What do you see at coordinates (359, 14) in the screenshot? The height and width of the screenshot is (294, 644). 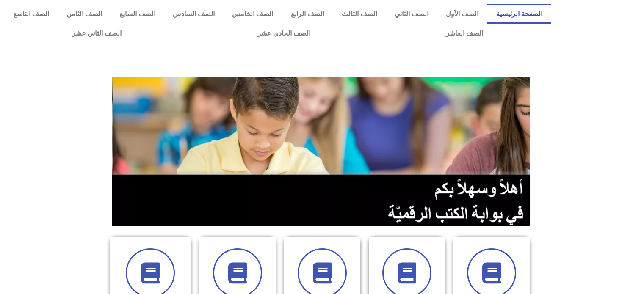 I see `a: الصف الثالث` at bounding box center [359, 14].